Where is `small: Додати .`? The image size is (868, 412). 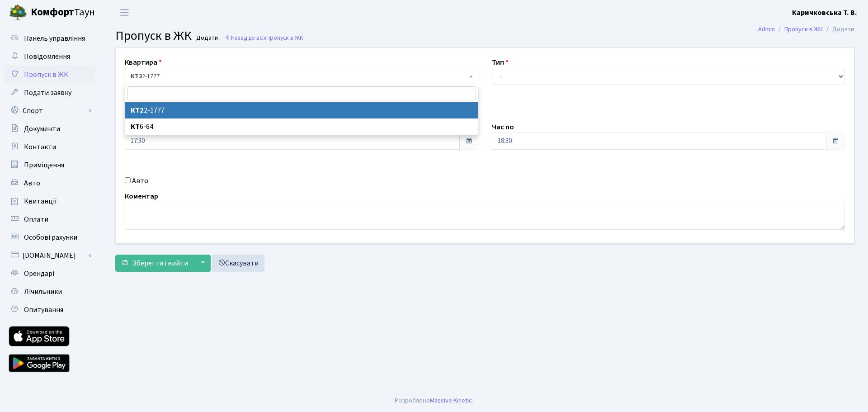 small: Додати . is located at coordinates (207, 38).